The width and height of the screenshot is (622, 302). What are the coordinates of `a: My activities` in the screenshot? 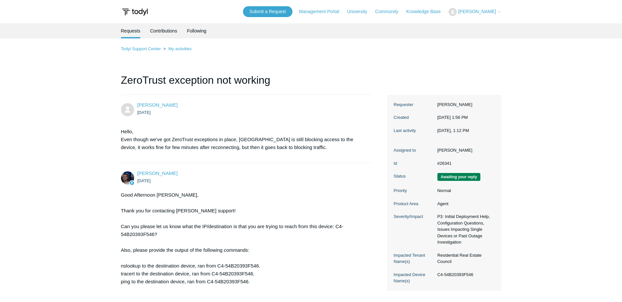 It's located at (180, 49).